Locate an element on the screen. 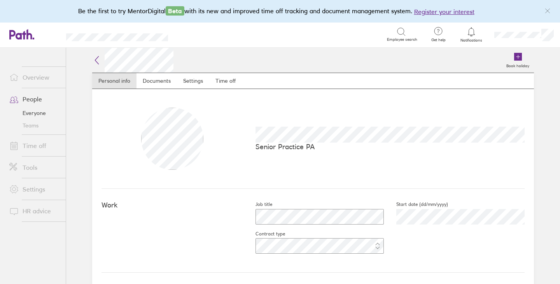 This screenshot has width=560, height=284. label: Job title is located at coordinates (258, 205).